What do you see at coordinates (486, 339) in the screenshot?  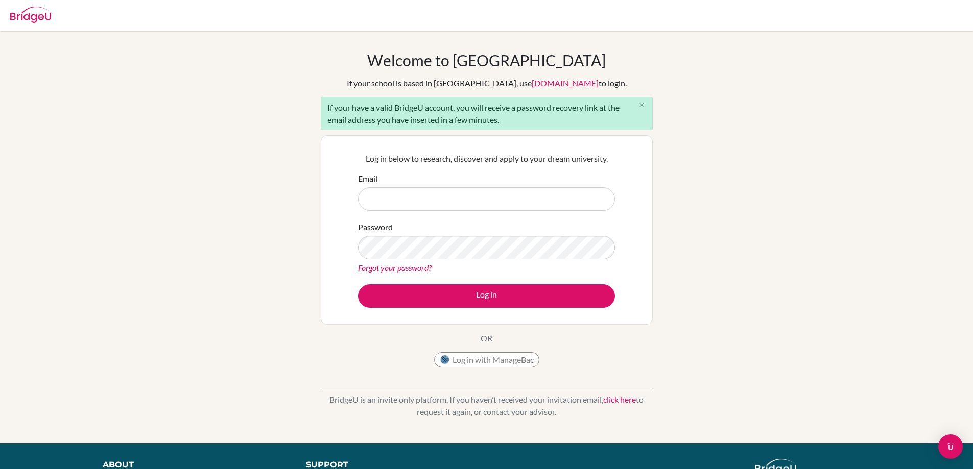 I see `p: OR` at bounding box center [486, 339].